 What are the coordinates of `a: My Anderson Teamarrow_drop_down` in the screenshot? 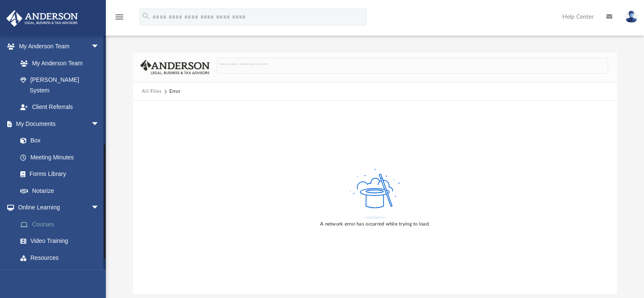 It's located at (57, 47).